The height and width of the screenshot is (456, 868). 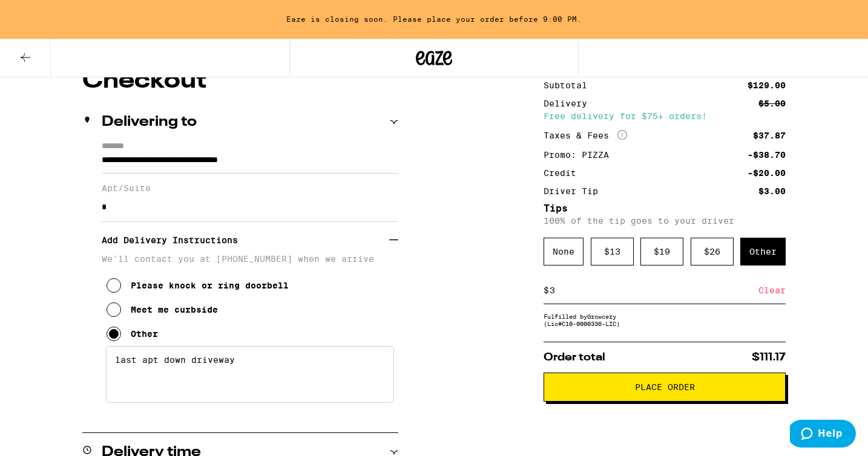 What do you see at coordinates (772, 291) in the screenshot?
I see `div: Clear` at bounding box center [772, 291].